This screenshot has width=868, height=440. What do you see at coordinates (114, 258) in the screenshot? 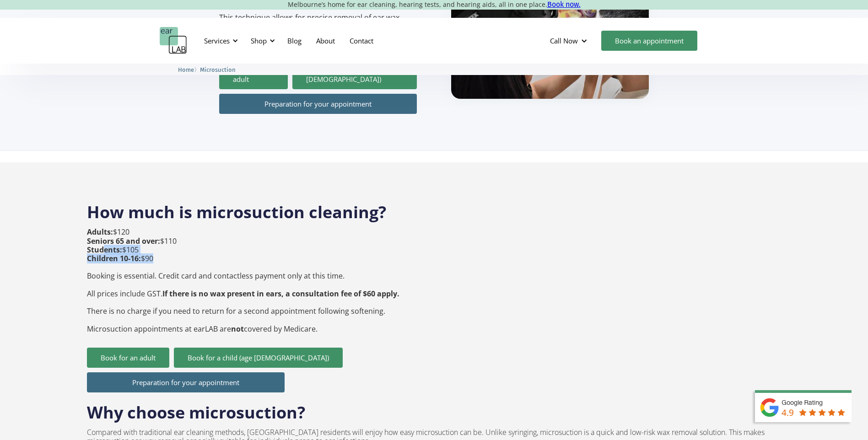
I see `strong: Children 10-16:` at bounding box center [114, 258].